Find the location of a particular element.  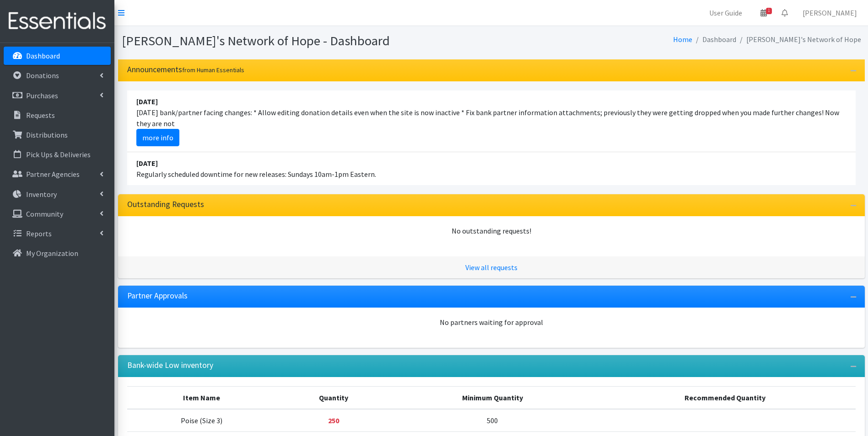

p: Pick Ups & Deliveries is located at coordinates (58, 155).